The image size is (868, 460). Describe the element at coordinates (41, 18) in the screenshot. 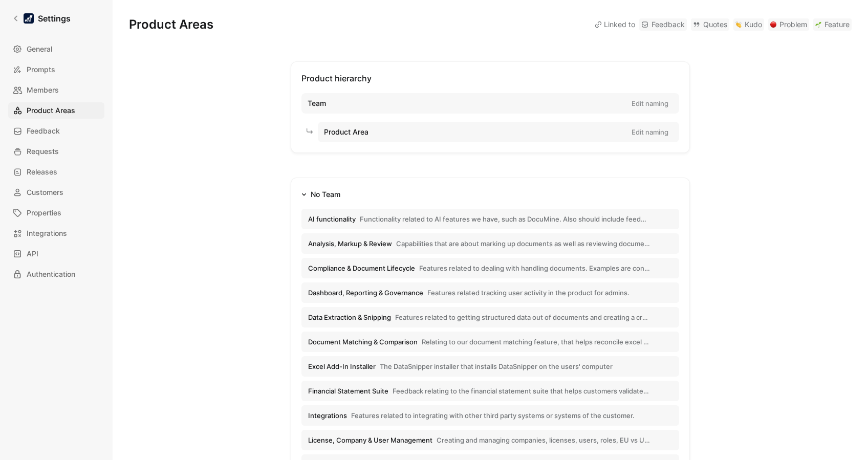

I see `a: Settings` at that location.